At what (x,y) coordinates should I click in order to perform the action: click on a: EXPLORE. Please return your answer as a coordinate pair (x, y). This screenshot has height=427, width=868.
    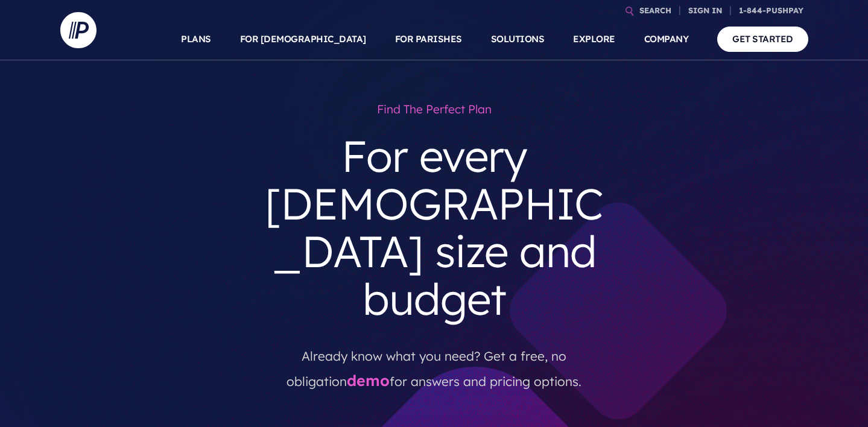
    Looking at the image, I should click on (594, 39).